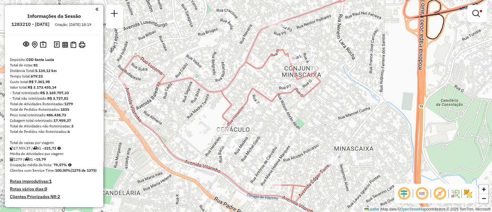 This screenshot has height=212, width=492. What do you see at coordinates (73, 45) in the screenshot?
I see `button: Visualizar Romaneio` at bounding box center [73, 45].